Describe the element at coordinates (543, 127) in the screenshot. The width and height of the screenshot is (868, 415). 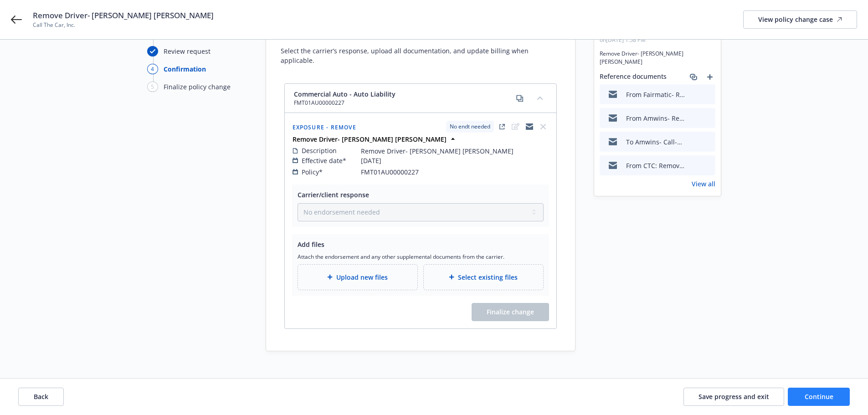
I see `a: close` at that location.